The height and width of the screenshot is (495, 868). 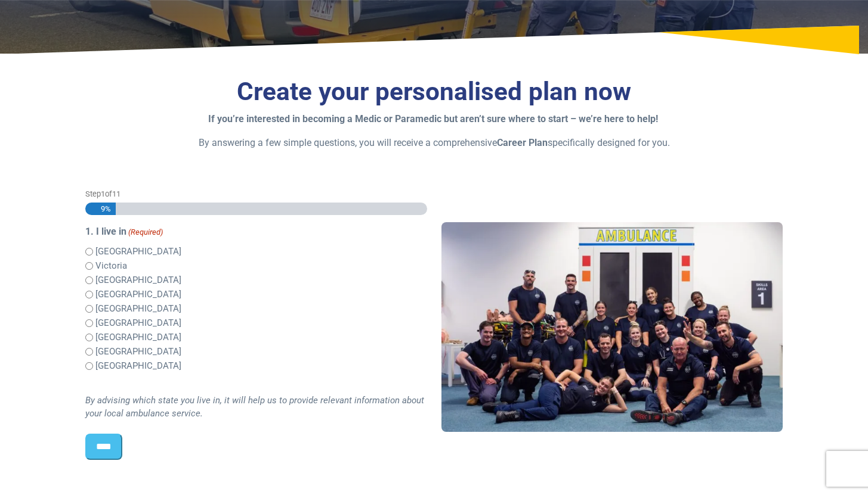 I want to click on p: By answering a few simple questions, you will receive a comprehensive specifically designed for you., so click(x=434, y=143).